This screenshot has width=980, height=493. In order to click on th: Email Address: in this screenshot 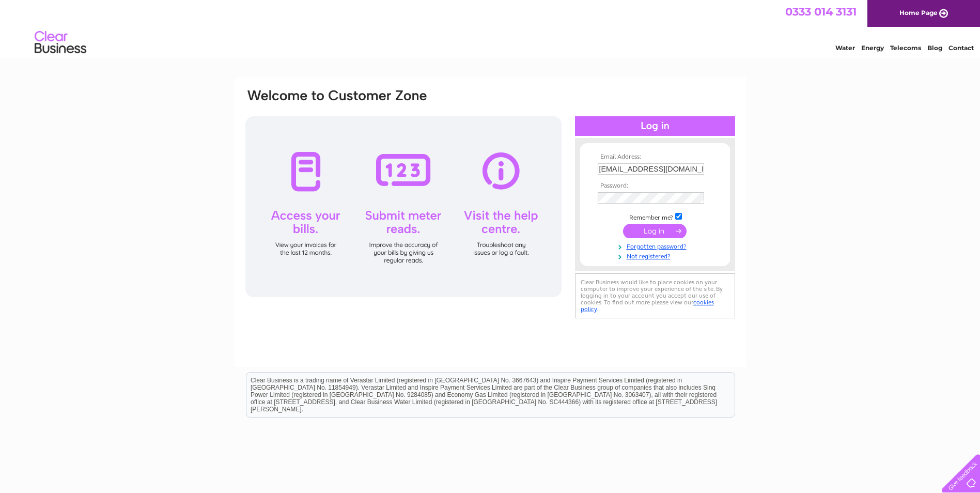, I will do `click(655, 157)`.